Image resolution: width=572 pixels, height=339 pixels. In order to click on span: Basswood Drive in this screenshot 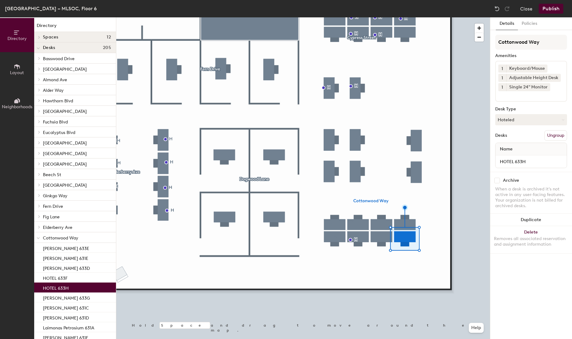, I will do `click(59, 59)`.